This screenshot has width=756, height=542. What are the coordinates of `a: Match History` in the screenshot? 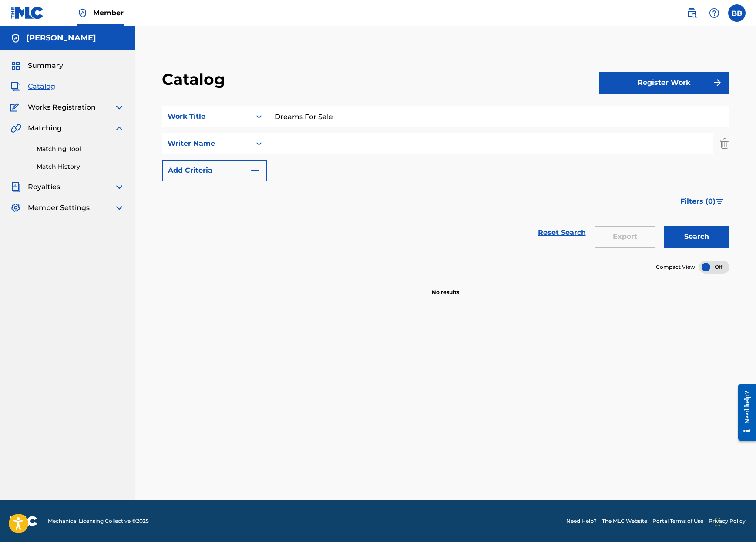 It's located at (80, 166).